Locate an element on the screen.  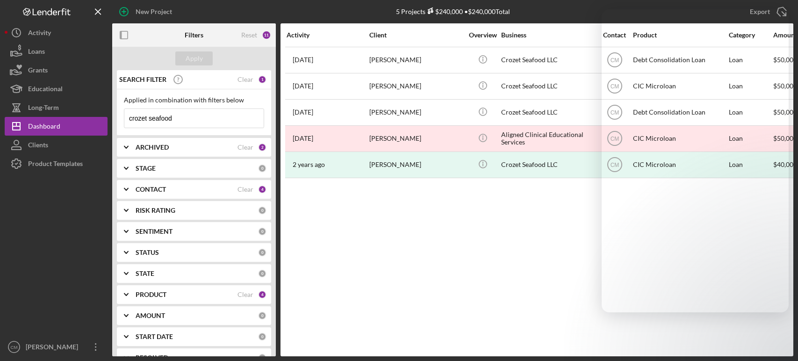
a: Activity is located at coordinates (56, 33).